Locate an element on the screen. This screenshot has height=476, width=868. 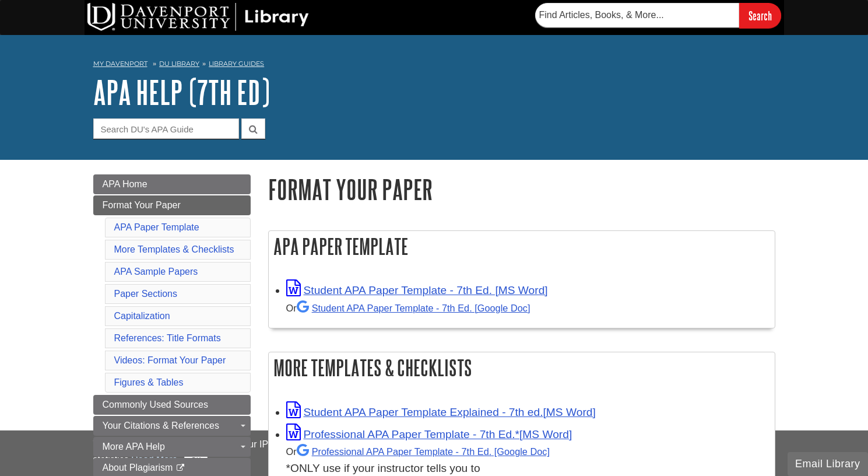
span: APA Home is located at coordinates (125, 184).